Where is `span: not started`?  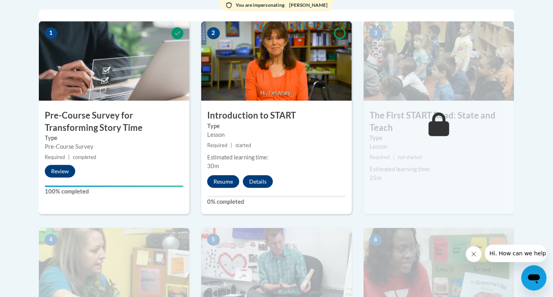 span: not started is located at coordinates (410, 157).